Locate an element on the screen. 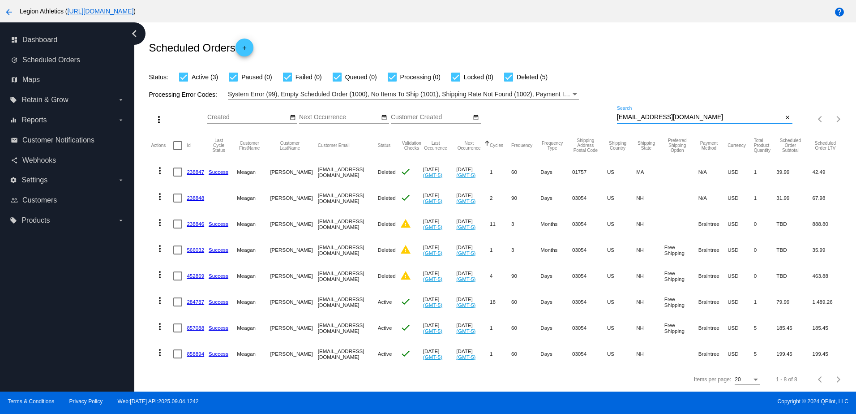  span: Copyright © 2024 QPilot, LLC is located at coordinates (642, 401).